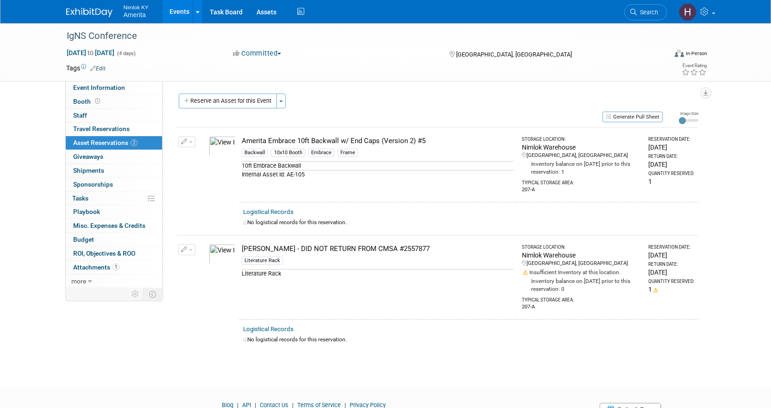  What do you see at coordinates (99, 88) in the screenshot?
I see `span: Event Information` at bounding box center [99, 88].